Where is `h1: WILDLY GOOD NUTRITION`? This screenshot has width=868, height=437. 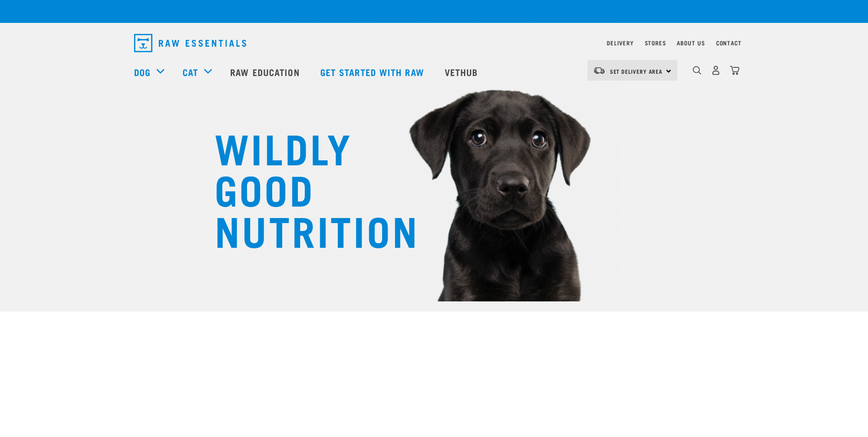
h1: WILDLY GOOD NUTRITION is located at coordinates (306, 188).